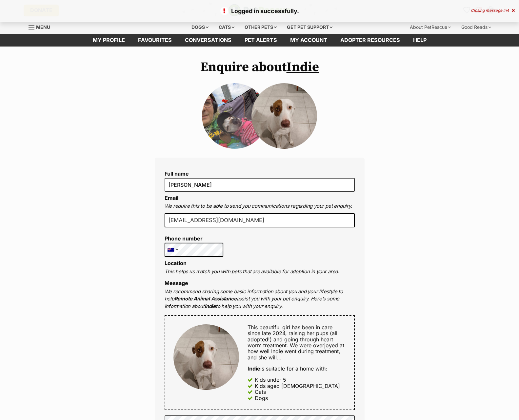 The height and width of the screenshot is (420, 519). Describe the element at coordinates (194, 238) in the screenshot. I see `label: Phone number` at that location.